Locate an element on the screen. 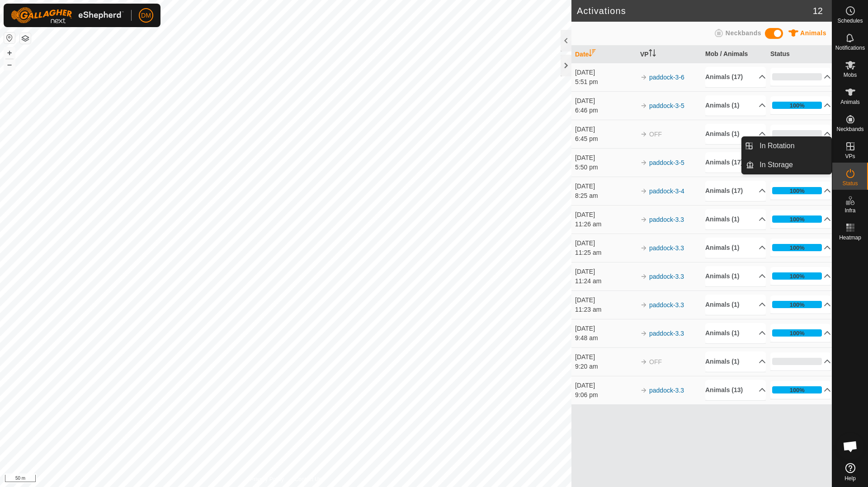  span: In Rotation is located at coordinates (776, 146).